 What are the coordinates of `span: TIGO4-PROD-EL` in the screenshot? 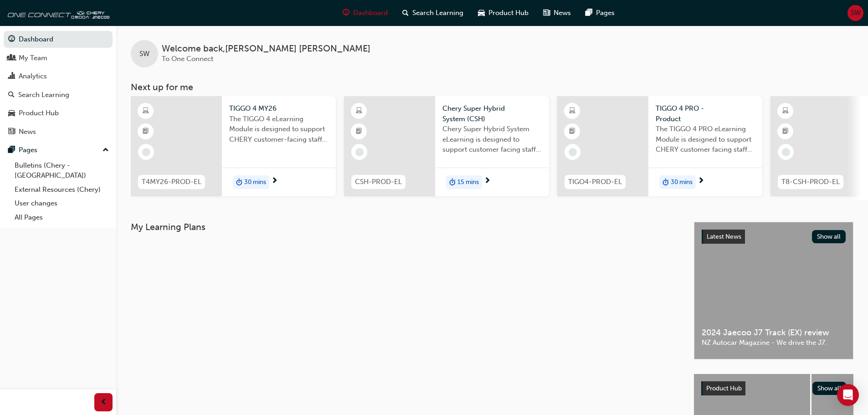 It's located at (595, 182).